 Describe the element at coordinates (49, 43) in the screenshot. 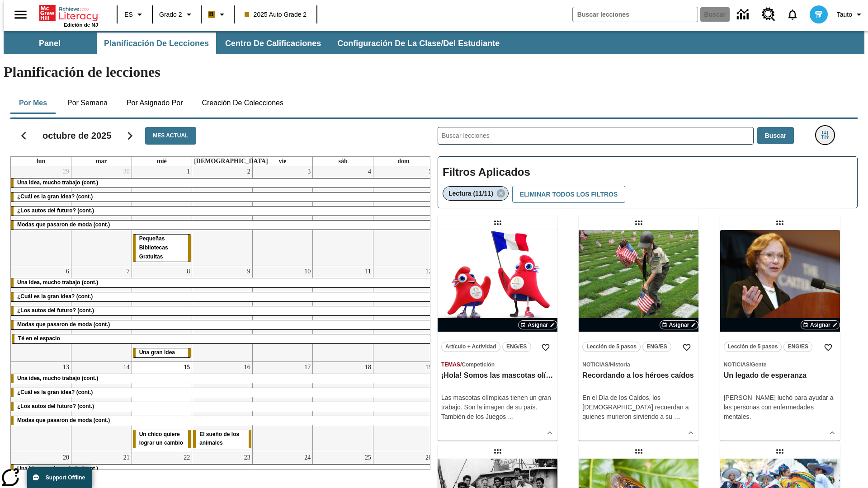

I see `span: Panel` at that location.